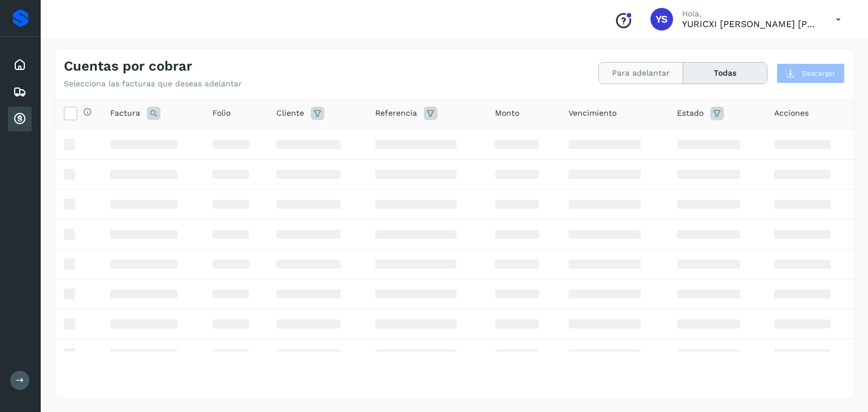  Describe the element at coordinates (125, 113) in the screenshot. I see `span: Factura` at that location.